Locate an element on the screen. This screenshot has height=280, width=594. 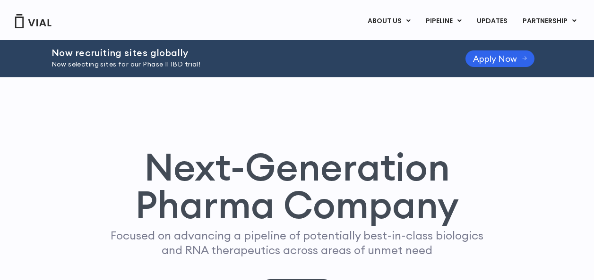
h1: Next-Generation Pharma Company is located at coordinates (297, 186).